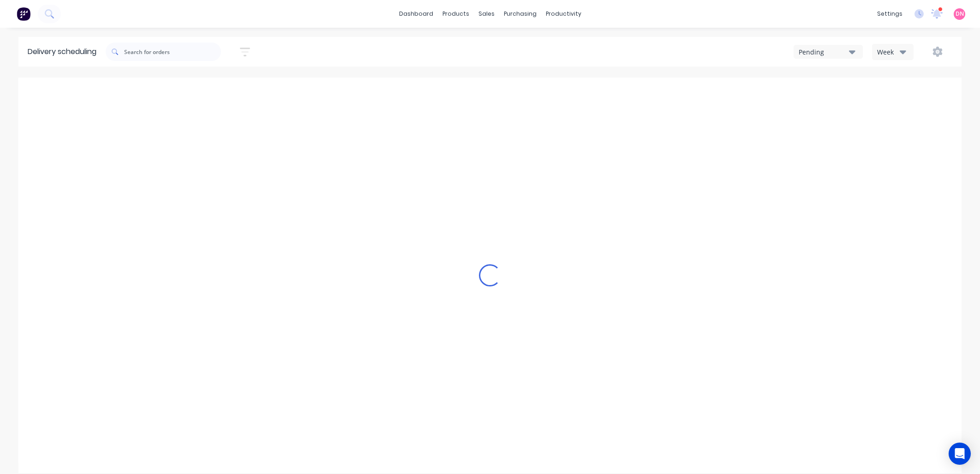 This screenshot has height=474, width=980. What do you see at coordinates (828, 52) in the screenshot?
I see `button: Pending` at bounding box center [828, 52].